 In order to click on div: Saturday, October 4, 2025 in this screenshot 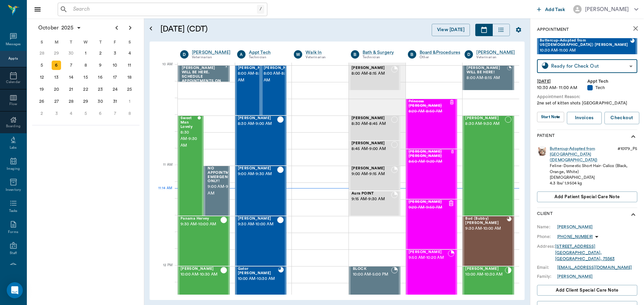, I will do `click(129, 53)`.